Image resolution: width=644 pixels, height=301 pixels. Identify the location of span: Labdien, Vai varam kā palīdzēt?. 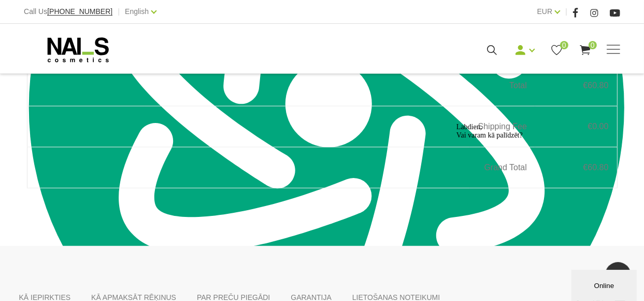
(37, 12).